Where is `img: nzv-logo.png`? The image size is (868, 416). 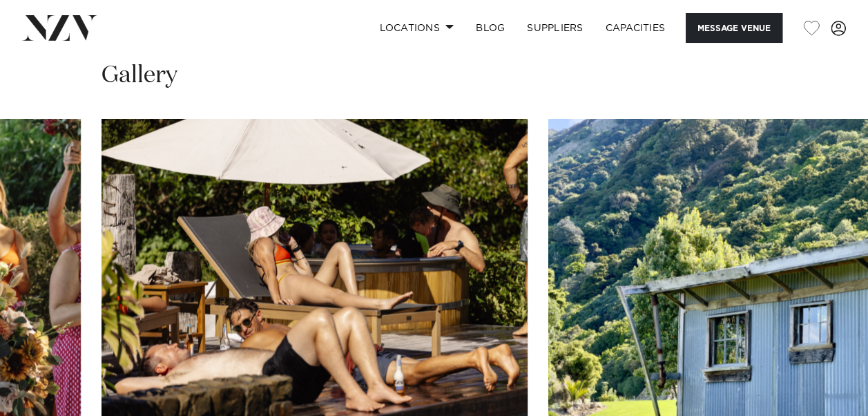
img: nzv-logo.png is located at coordinates (60, 27).